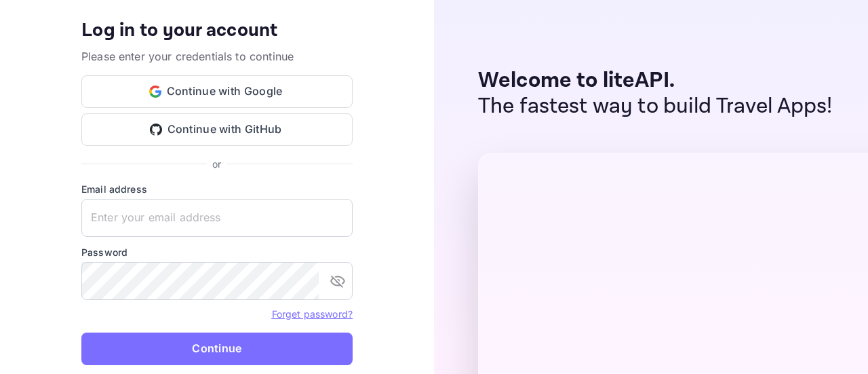 This screenshot has height=374, width=868. Describe the element at coordinates (655, 81) in the screenshot. I see `p: Welcome to liteAPI.` at that location.